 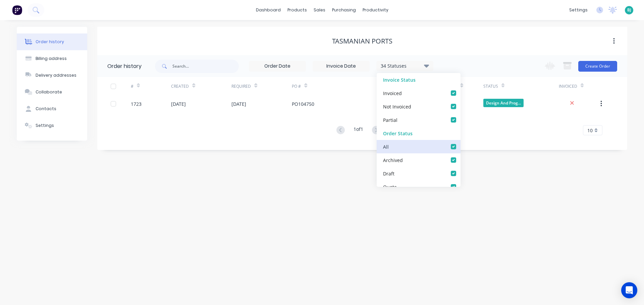 I want to click on a: dashboard, so click(x=269, y=10).